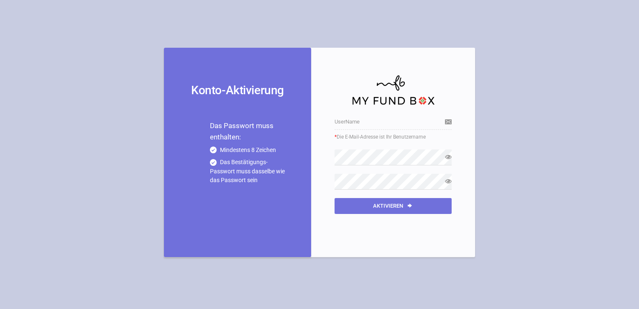 The image size is (639, 309). What do you see at coordinates (393, 206) in the screenshot?
I see `button: aktivieren` at bounding box center [393, 206].